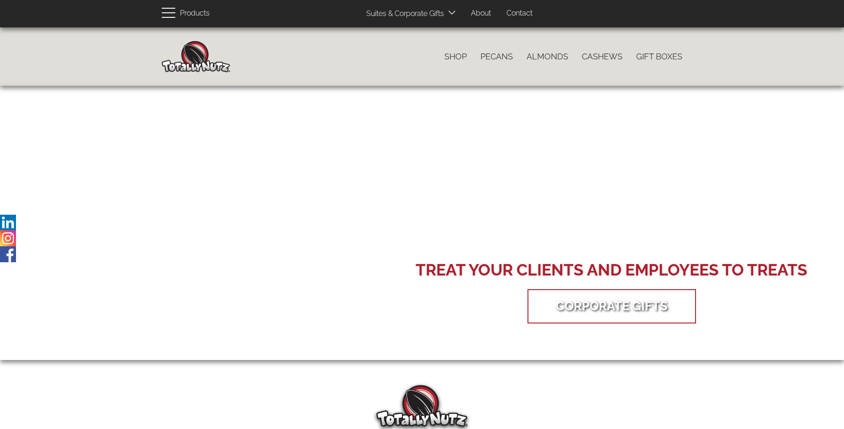 This screenshot has width=844, height=429. I want to click on img: Totally Nutz Logo, so click(422, 406).